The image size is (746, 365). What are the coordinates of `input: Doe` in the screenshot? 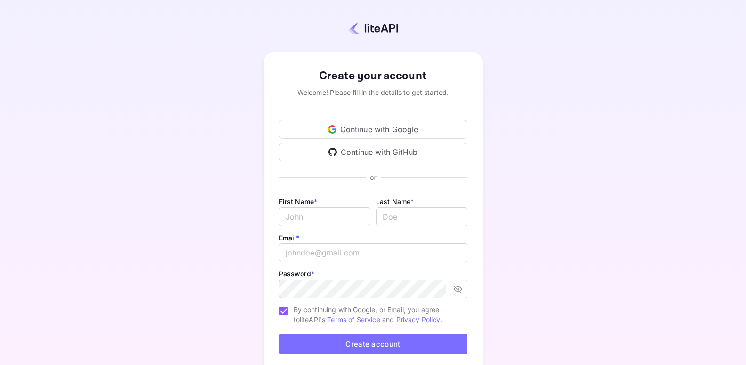 It's located at (422, 216).